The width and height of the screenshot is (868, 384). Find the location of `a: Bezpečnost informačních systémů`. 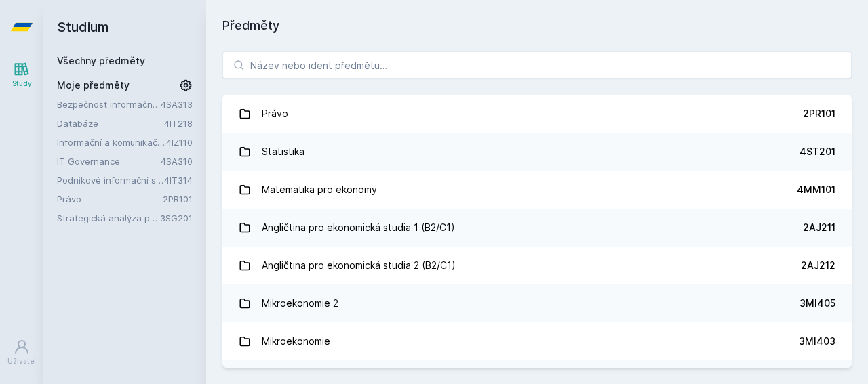

a: Bezpečnost informačních systémů is located at coordinates (108, 105).